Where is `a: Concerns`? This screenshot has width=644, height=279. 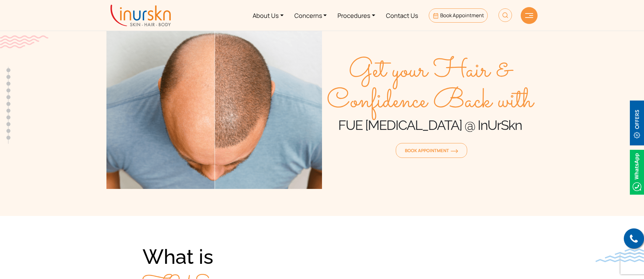 a: Concerns is located at coordinates (311, 15).